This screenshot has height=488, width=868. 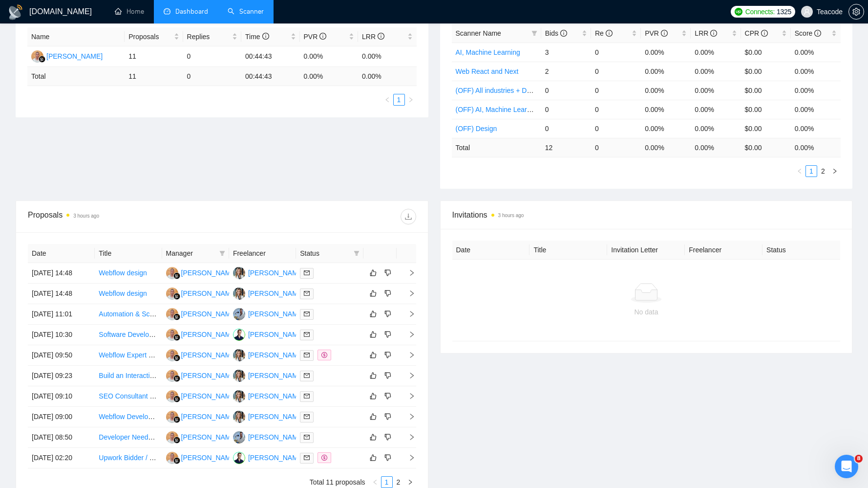 What do you see at coordinates (165, 355) in the screenshot?
I see `a: Webflow Expert Needed to Finalize Website` at bounding box center [165, 355].